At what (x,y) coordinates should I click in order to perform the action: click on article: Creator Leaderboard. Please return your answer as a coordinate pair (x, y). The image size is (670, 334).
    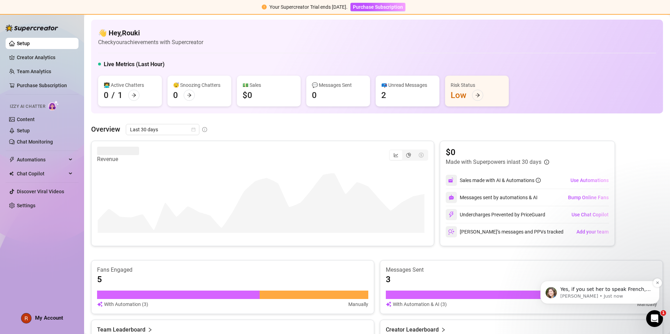
    Looking at the image, I should click on (412, 330).